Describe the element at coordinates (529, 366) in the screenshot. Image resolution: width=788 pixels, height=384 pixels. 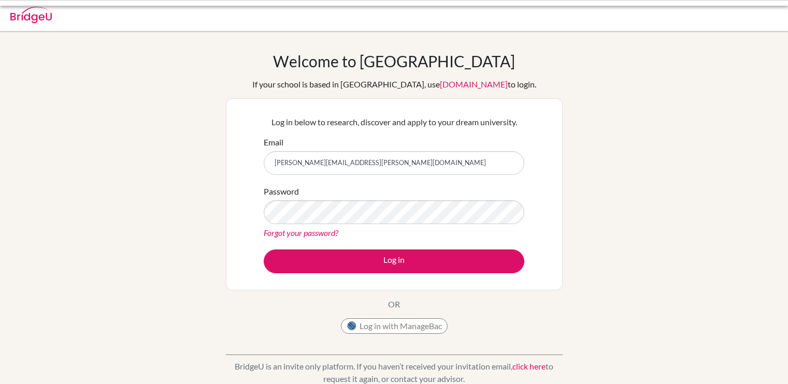
I see `a: click here` at that location.